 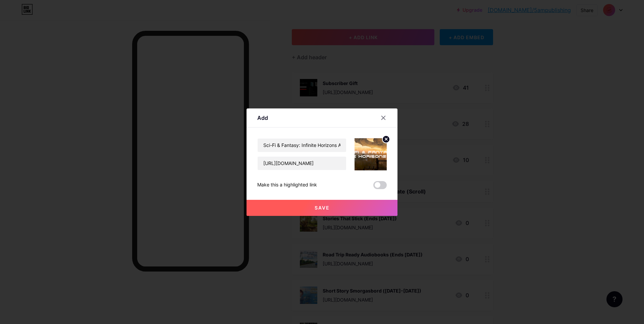 I want to click on img: link_thumbnail, so click(x=371, y=154).